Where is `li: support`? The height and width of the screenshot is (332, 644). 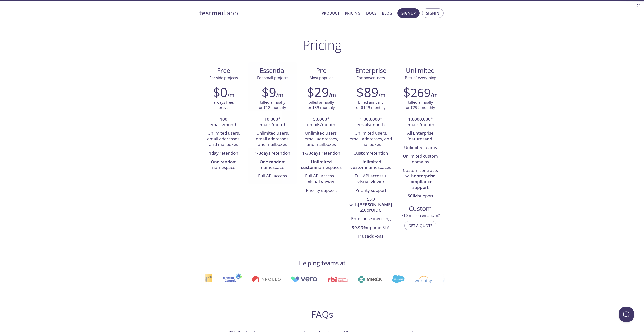 li: support is located at coordinates (420, 196).